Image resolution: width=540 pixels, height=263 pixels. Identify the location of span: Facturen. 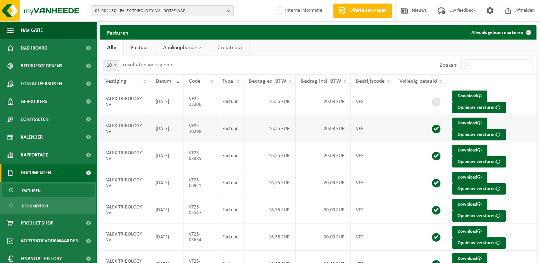
(31, 191).